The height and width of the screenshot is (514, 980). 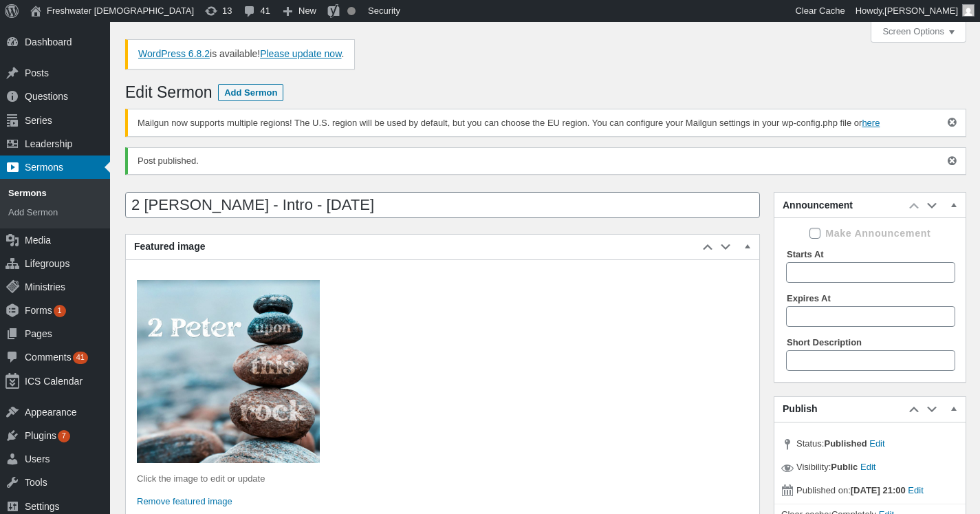 I want to click on a: here, so click(x=871, y=122).